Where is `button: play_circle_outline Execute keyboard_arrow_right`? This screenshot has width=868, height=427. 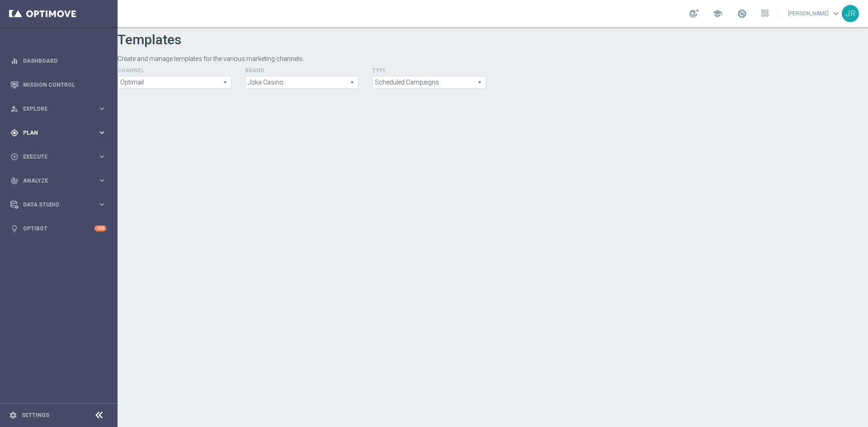
button: play_circle_outline Execute keyboard_arrow_right is located at coordinates (58, 157).